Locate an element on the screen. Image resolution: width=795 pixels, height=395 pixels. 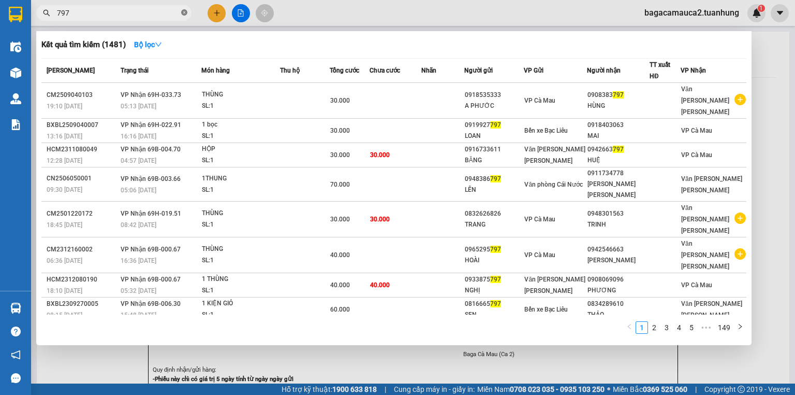
span: VP Nhận 69B-004.70 is located at coordinates (151, 149).